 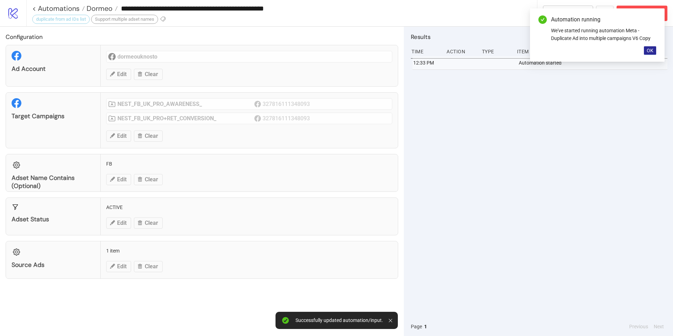 I want to click on span: check-circle, so click(x=542, y=20).